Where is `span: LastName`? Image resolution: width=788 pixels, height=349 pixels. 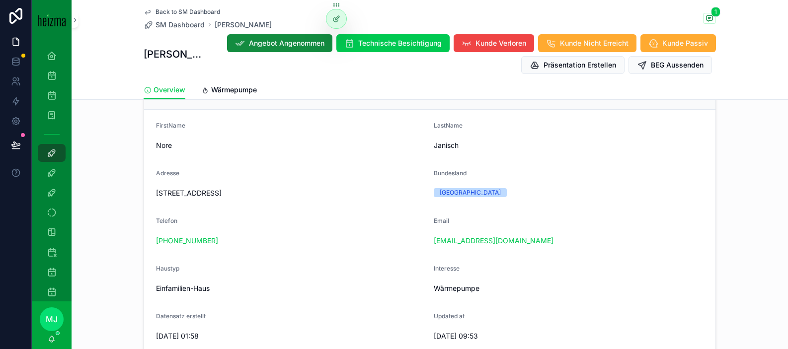
span: LastName is located at coordinates (448, 125).